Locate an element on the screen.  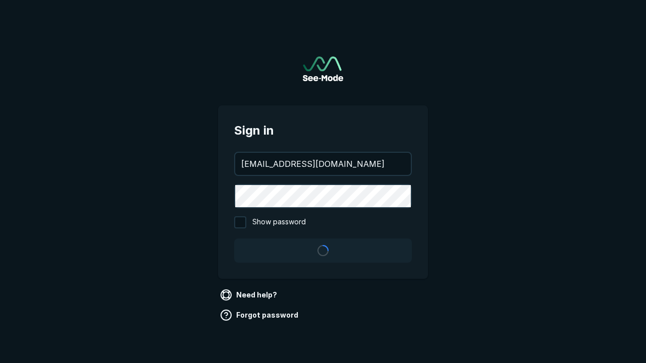
a: Need help? is located at coordinates (249, 295).